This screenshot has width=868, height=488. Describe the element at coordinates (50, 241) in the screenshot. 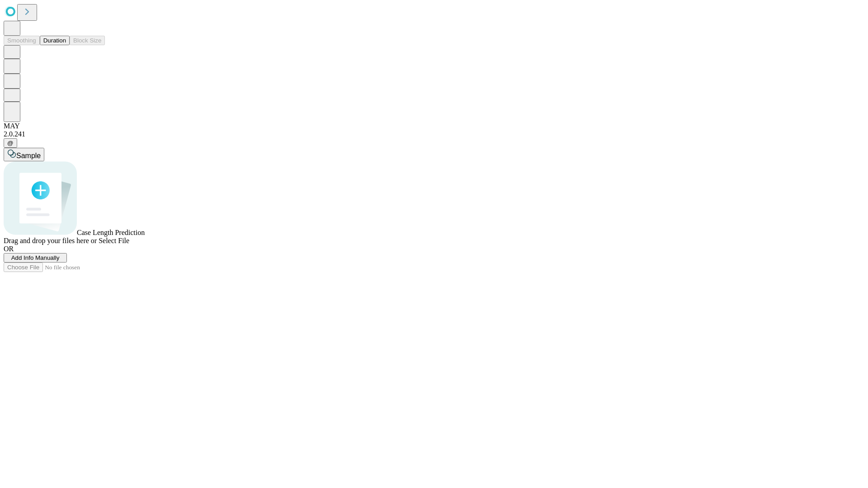

I see `span: Drag and drop your files here or` at that location.